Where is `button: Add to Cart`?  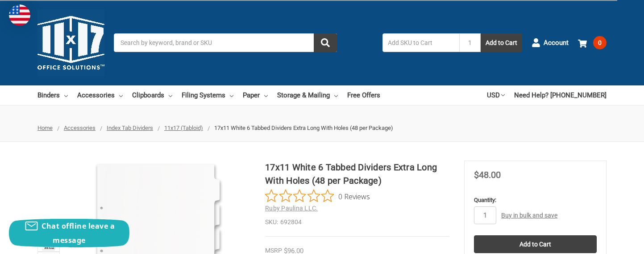 button: Add to Cart is located at coordinates (501, 42).